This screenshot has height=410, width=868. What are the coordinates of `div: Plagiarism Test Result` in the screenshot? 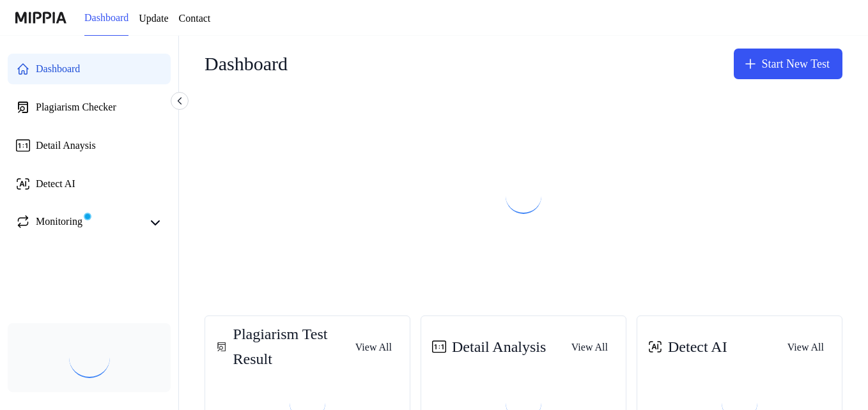 It's located at (280, 347).